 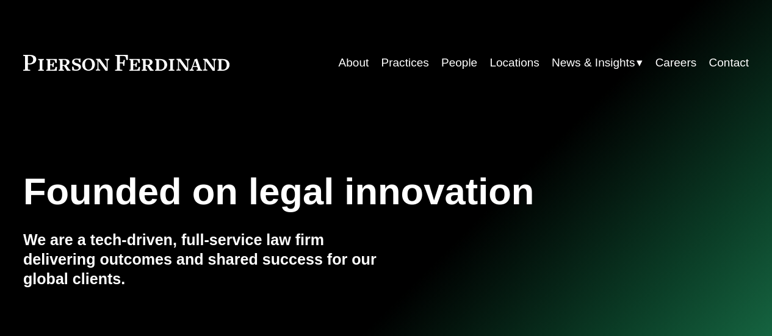 I want to click on h4: We are a tech-driven, full-service law firm delivering outcomes and shared success for our global..., so click(x=205, y=260).